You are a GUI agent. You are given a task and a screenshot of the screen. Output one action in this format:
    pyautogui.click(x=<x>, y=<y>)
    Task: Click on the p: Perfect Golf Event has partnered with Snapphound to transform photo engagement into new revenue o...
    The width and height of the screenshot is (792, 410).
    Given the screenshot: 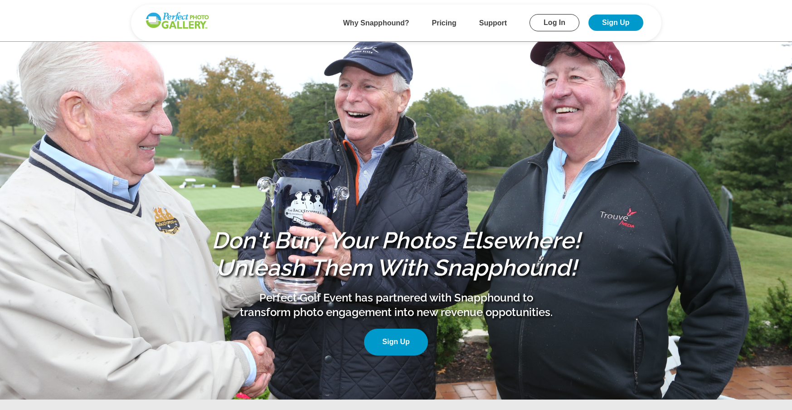 What is the action you would take?
    pyautogui.click(x=396, y=305)
    